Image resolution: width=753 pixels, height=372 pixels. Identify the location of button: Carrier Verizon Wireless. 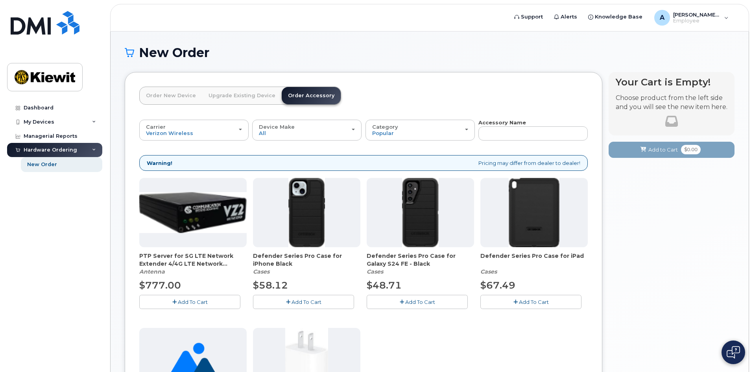
(194, 130).